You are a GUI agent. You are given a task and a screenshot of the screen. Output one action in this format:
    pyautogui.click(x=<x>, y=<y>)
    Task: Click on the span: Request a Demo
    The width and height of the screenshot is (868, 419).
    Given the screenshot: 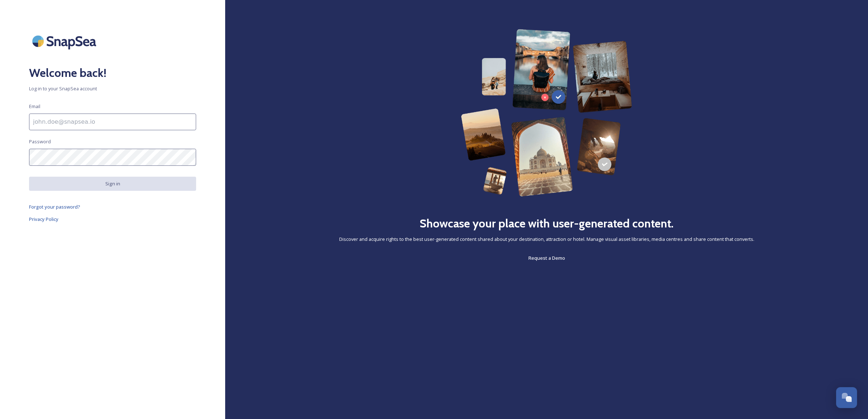 What is the action you would take?
    pyautogui.click(x=546, y=258)
    